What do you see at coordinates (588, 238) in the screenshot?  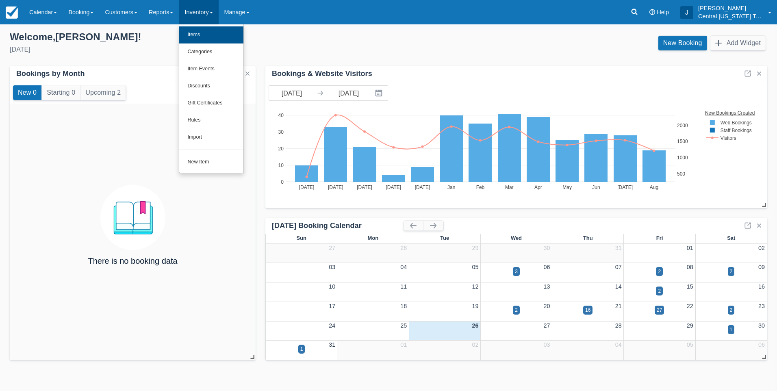 I see `span: Thu` at bounding box center [588, 238].